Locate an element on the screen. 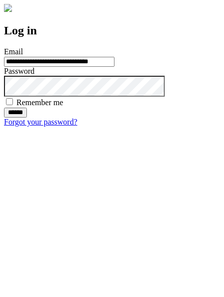 The width and height of the screenshot is (224, 297). label: Password is located at coordinates (19, 71).